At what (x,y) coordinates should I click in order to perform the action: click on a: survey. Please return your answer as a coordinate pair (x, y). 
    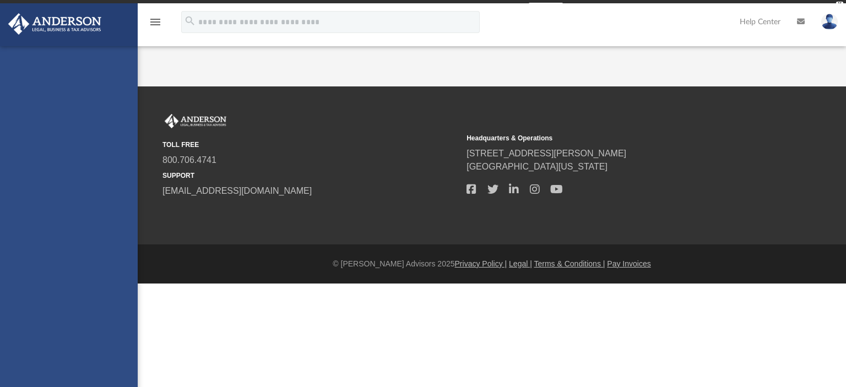
    Looking at the image, I should click on (546, 9).